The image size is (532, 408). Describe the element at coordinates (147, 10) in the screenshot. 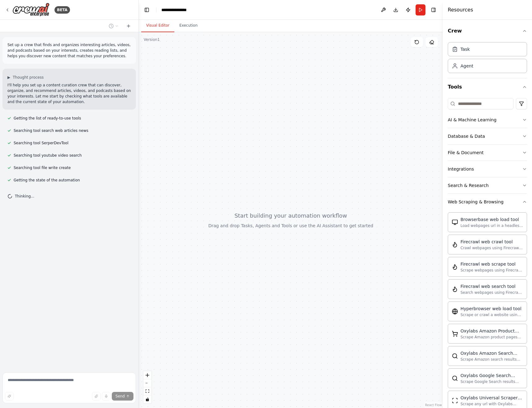

I see `button: Hide left sidebar` at that location.